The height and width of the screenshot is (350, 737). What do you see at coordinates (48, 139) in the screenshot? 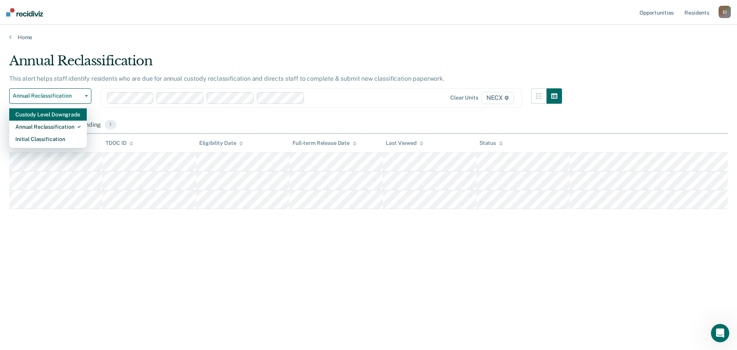
I see `div: Initial Classification` at bounding box center [48, 139].